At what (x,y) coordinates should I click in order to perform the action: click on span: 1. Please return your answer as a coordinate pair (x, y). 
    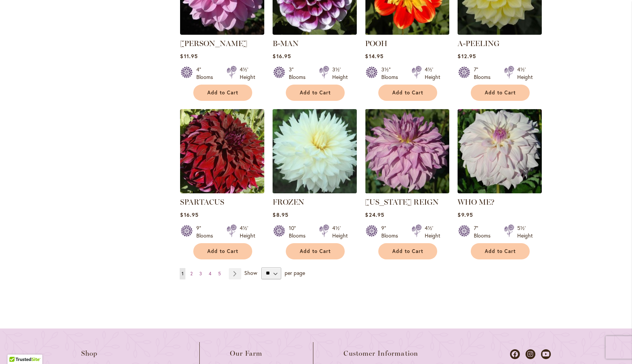
    Looking at the image, I should click on (182, 273).